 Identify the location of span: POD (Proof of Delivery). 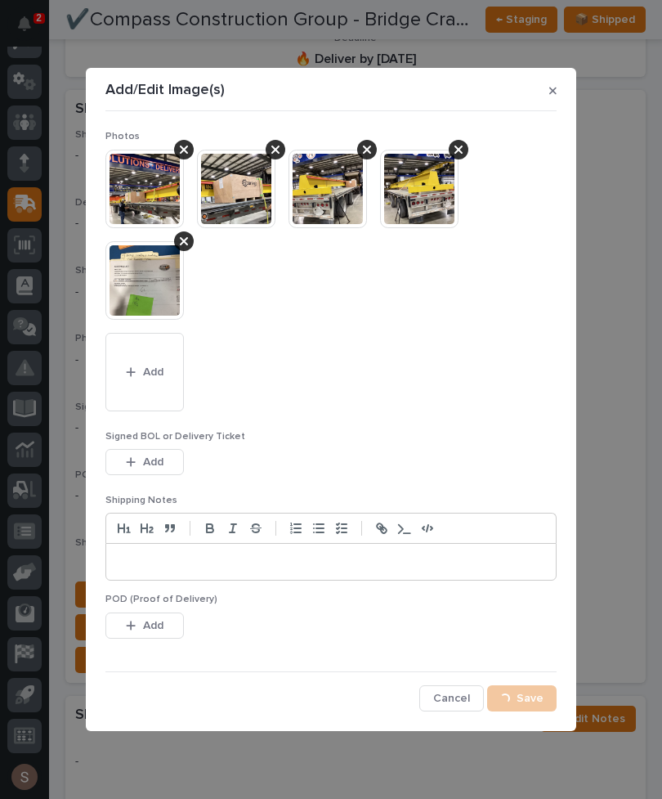
(161, 599).